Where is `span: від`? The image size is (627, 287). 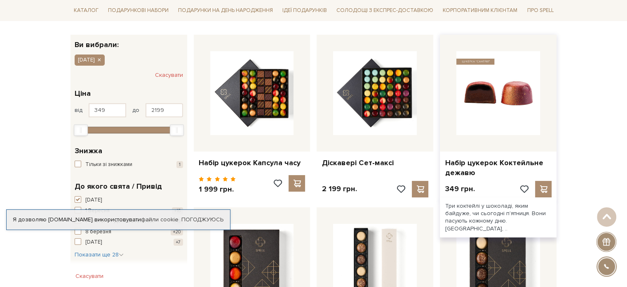
span: від is located at coordinates (78, 110).